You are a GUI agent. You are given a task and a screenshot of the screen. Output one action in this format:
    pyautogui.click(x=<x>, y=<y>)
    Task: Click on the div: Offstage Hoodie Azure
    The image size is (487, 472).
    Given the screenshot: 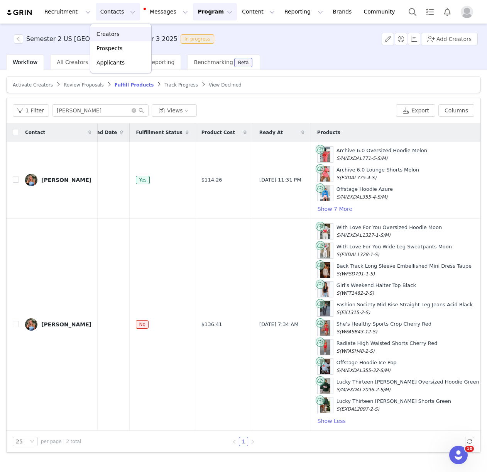 What is the action you would take?
    pyautogui.click(x=365, y=193)
    